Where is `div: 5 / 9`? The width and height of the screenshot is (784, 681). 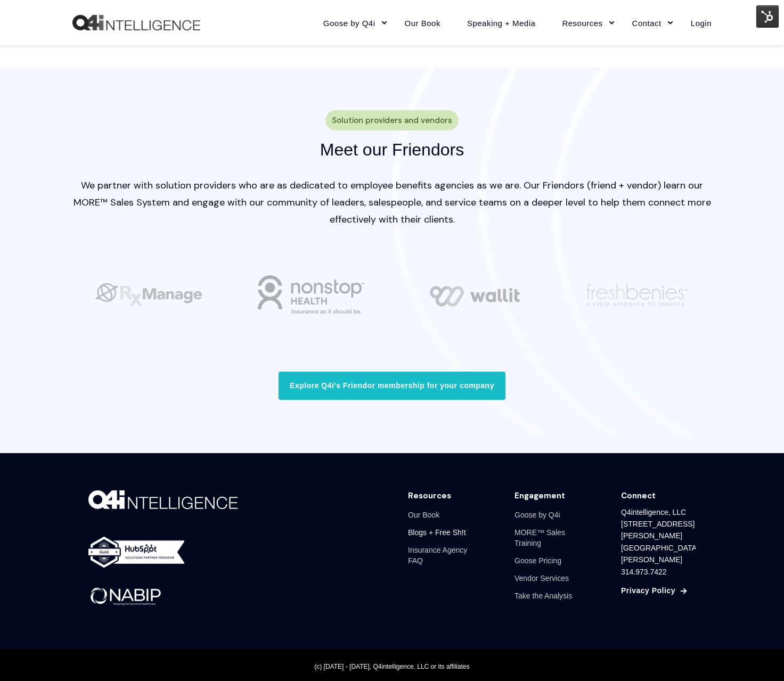 div: 5 / 9 is located at coordinates (473, 294).